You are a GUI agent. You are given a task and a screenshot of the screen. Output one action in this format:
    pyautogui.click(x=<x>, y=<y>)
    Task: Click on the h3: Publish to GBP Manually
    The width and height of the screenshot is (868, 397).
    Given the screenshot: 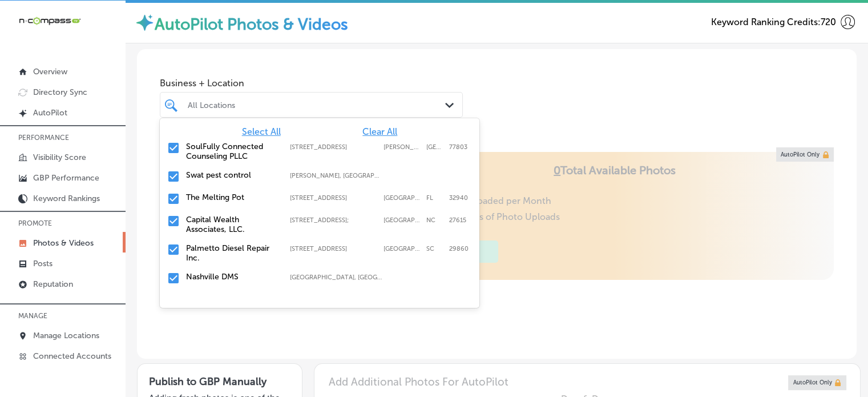 What is the action you would take?
    pyautogui.click(x=220, y=382)
    